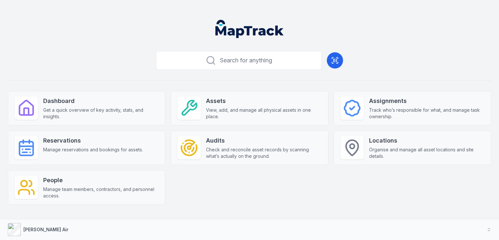  I want to click on strong: Reservations, so click(93, 141).